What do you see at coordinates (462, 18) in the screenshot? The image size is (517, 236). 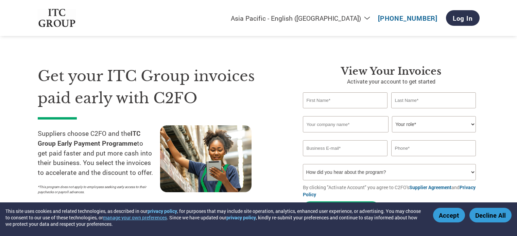 I see `a: Log In` at bounding box center [462, 18].